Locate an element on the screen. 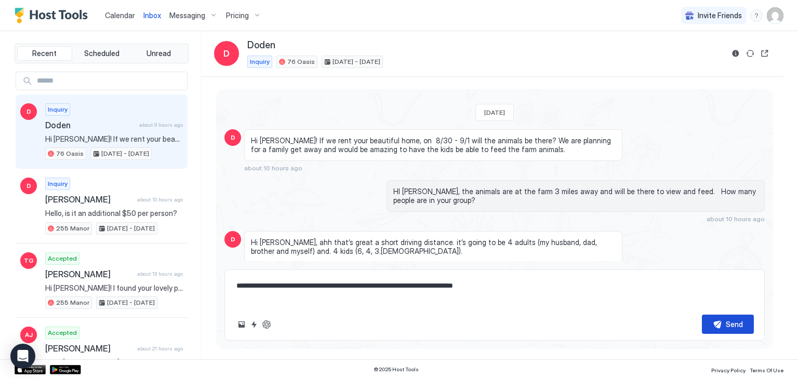 Image resolution: width=798 pixels, height=379 pixels. div: App Store is located at coordinates (30, 370).